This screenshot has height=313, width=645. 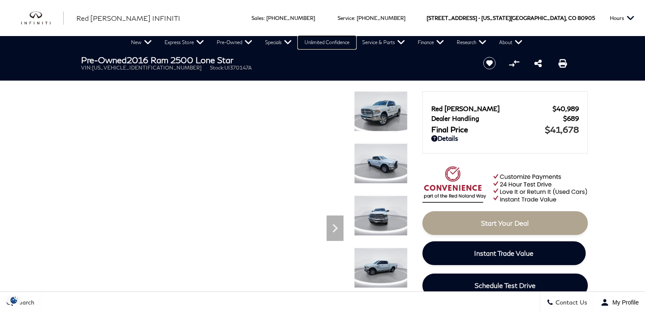 I want to click on span: Final Price, so click(x=488, y=129).